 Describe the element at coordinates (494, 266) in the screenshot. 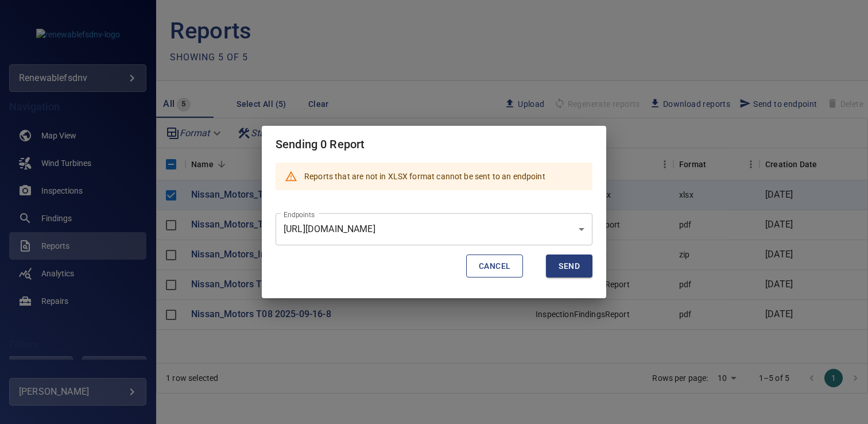

I see `span: Cancel` at that location.